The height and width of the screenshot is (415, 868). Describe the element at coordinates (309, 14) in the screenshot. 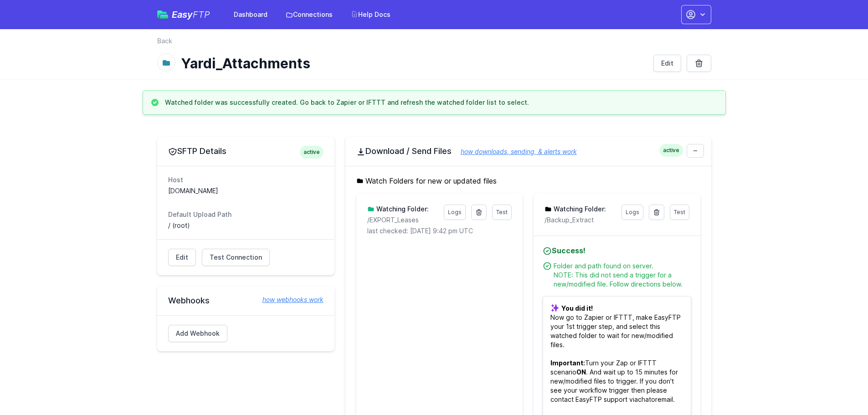

I see `a: Connections` at that location.